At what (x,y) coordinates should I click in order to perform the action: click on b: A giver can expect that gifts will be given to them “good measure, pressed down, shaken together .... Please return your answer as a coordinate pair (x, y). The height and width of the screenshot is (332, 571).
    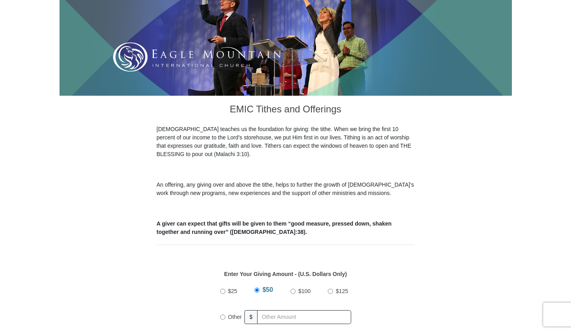
    Looking at the image, I should click on (274, 227).